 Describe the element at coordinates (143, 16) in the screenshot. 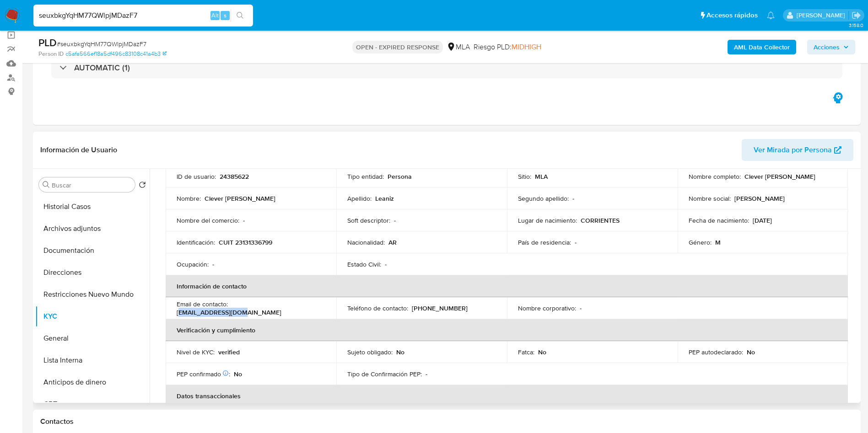

I see `input: Buscar usuario o caso...` at that location.